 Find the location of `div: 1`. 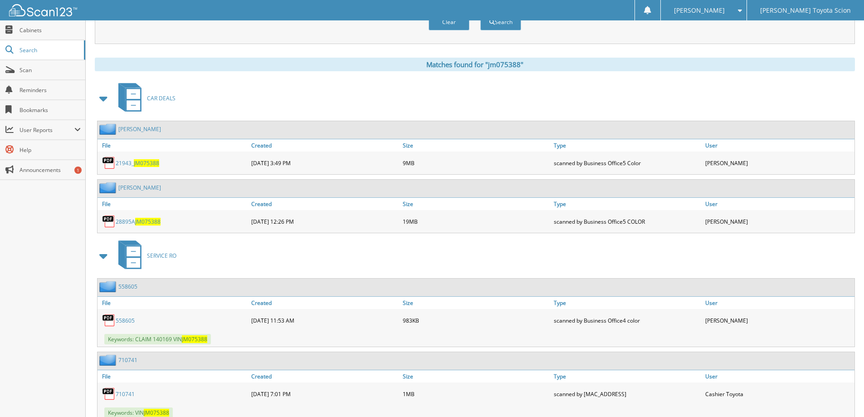

div: 1 is located at coordinates (78, 170).